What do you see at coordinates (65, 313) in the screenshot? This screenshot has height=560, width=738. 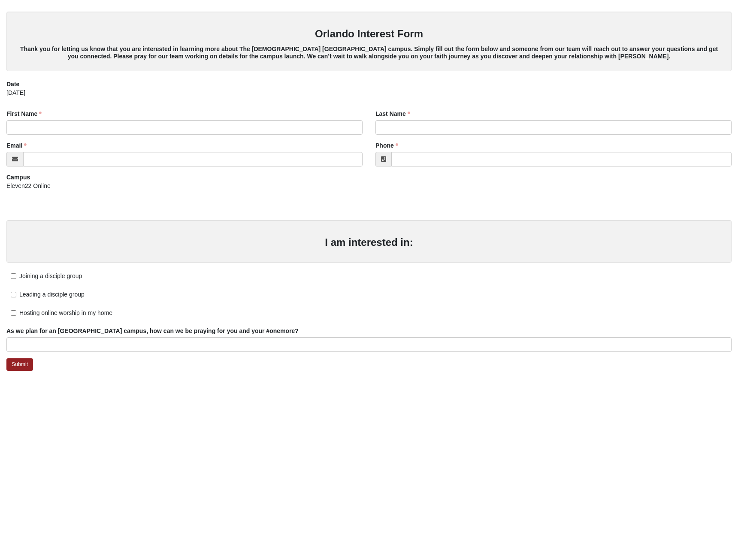 I see `span: Hosting online worship in my home` at bounding box center [65, 313].